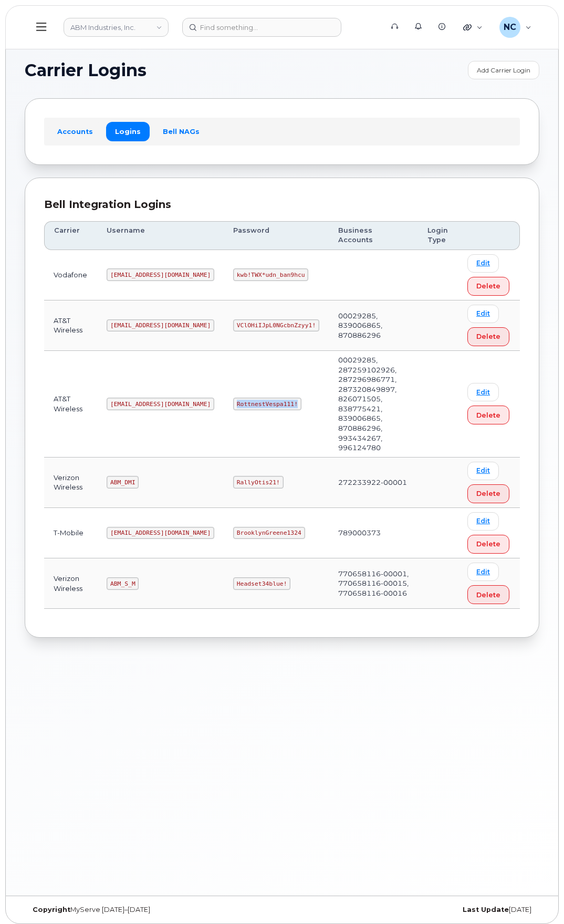  Describe the element at coordinates (486, 909) in the screenshot. I see `strong: Last Update` at that location.